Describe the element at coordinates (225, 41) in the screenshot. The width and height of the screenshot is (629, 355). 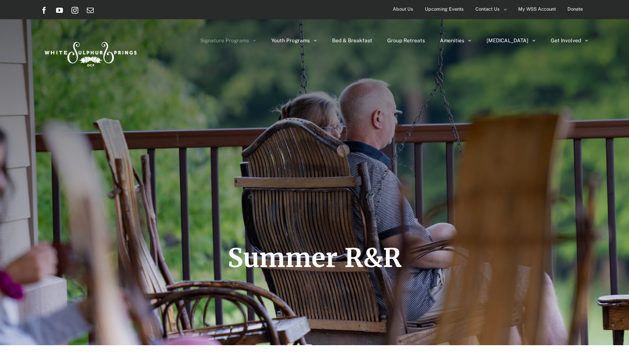
I see `span: Signature Programs` at that location.